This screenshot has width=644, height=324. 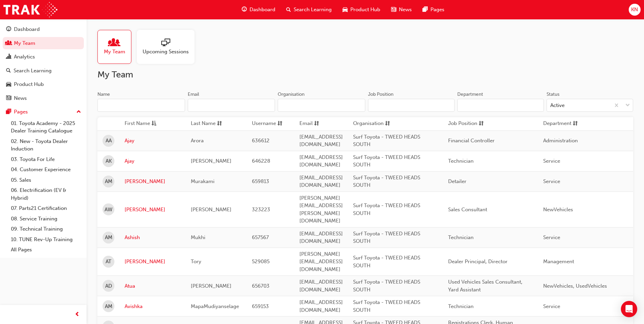 I want to click on a: Dashboard, so click(x=43, y=29).